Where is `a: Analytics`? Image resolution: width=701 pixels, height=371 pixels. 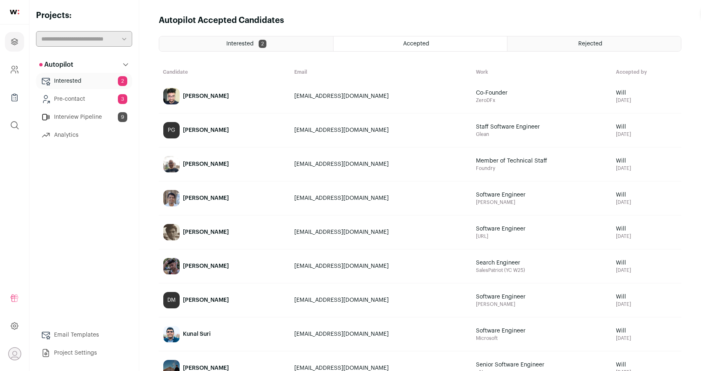 a: Analytics is located at coordinates (84, 135).